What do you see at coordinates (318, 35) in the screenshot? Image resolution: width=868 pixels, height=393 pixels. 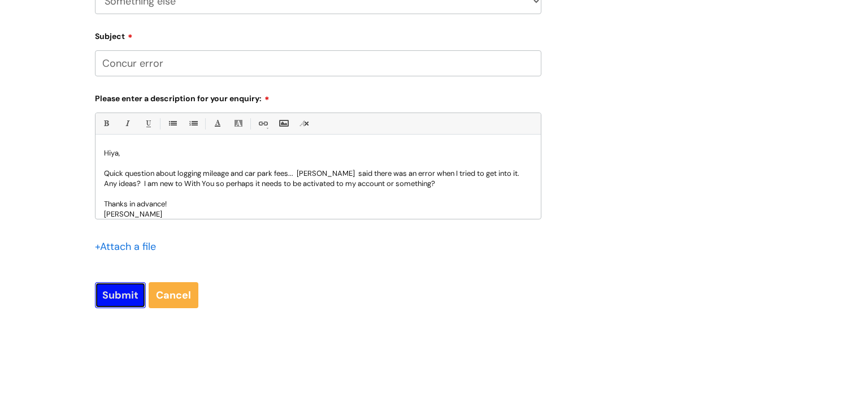 I see `label: Subject` at bounding box center [318, 35].